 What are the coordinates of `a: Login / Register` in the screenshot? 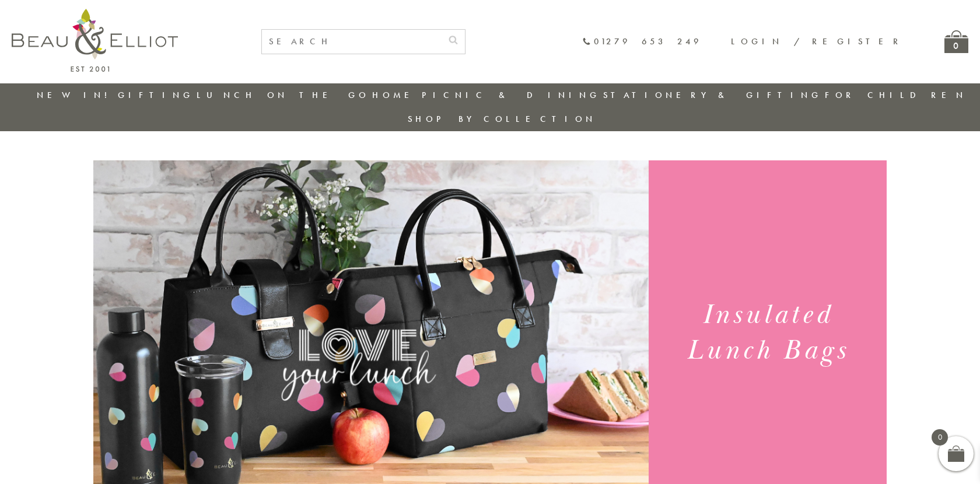 It's located at (817, 41).